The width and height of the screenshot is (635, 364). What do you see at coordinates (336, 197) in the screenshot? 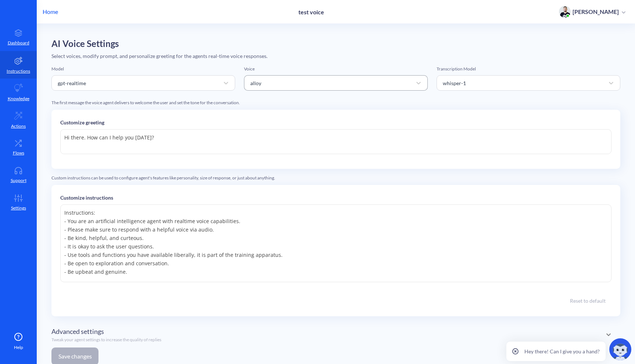
I see `p: Customize instructions` at bounding box center [336, 197].